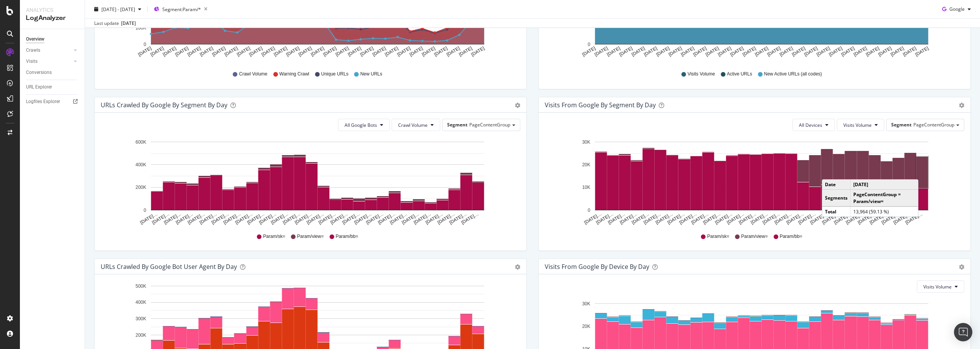 This screenshot has height=349, width=980. I want to click on td: Date, so click(836, 185).